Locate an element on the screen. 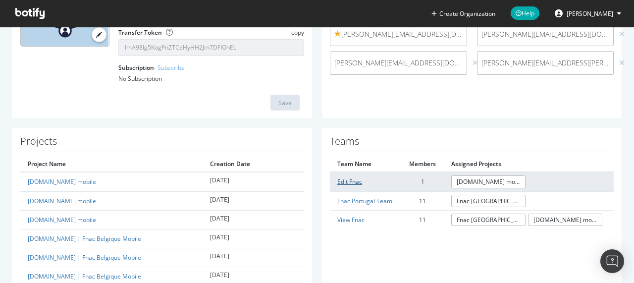 The image size is (634, 283). span: copy is located at coordinates (298, 32).